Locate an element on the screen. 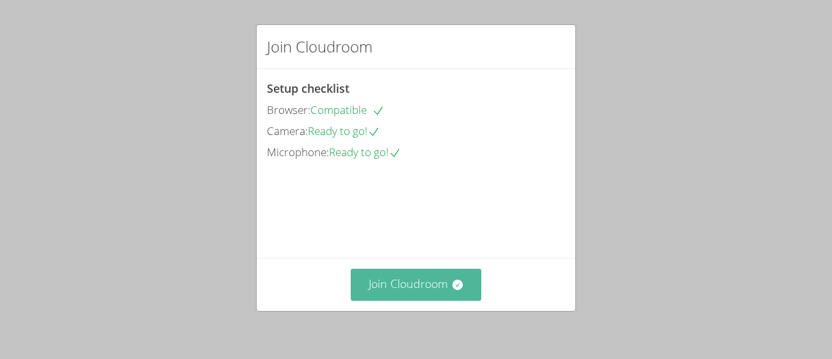 Image resolution: width=832 pixels, height=359 pixels. span: Compatible is located at coordinates (348, 109).